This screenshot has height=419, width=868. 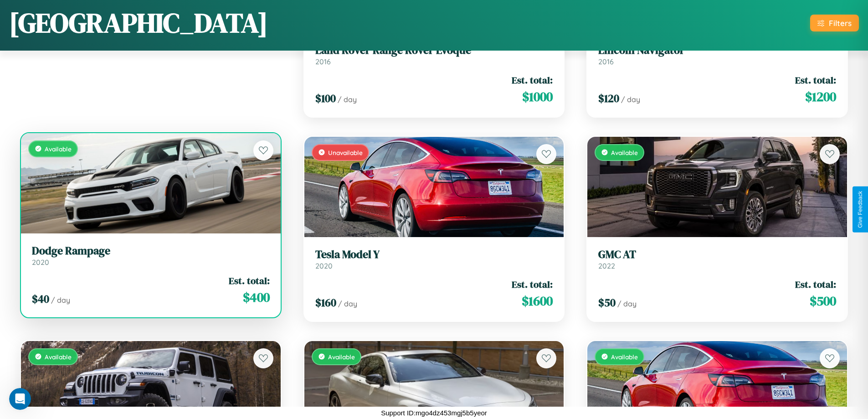 What do you see at coordinates (607, 302) in the screenshot?
I see `span: $ 50` at bounding box center [607, 302].